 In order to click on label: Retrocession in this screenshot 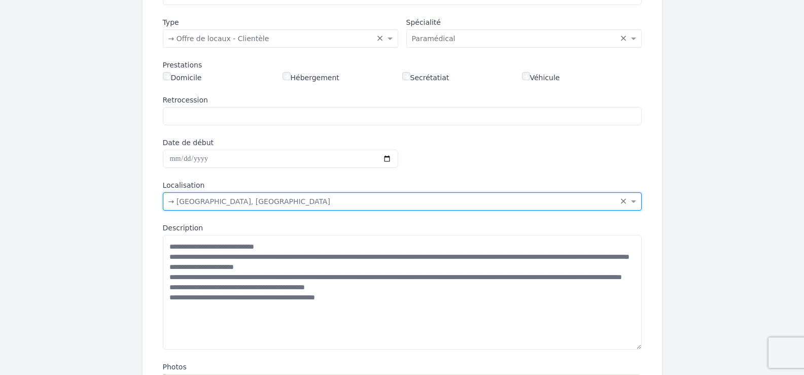, I will do `click(402, 100)`.